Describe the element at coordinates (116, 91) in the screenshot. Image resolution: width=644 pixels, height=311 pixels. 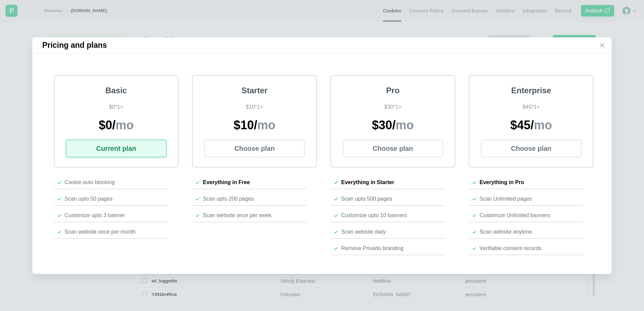
I see `div: Basic` at that location.